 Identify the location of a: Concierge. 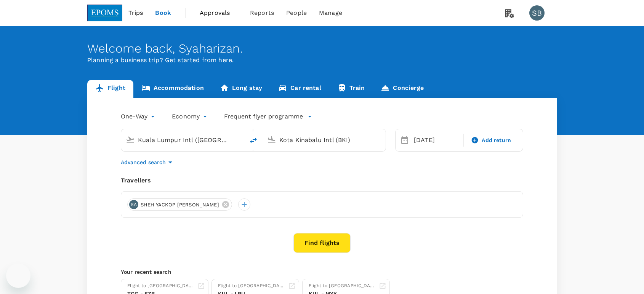
(402, 89).